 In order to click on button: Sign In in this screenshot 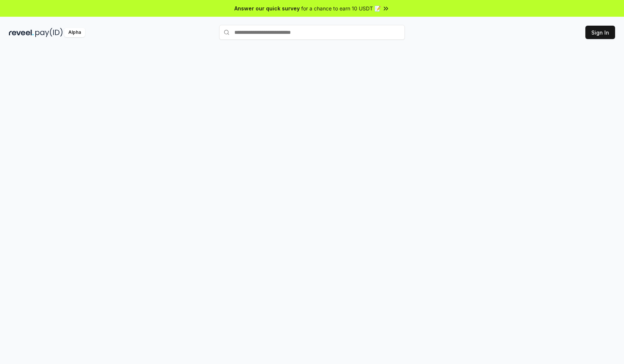, I will do `click(600, 32)`.